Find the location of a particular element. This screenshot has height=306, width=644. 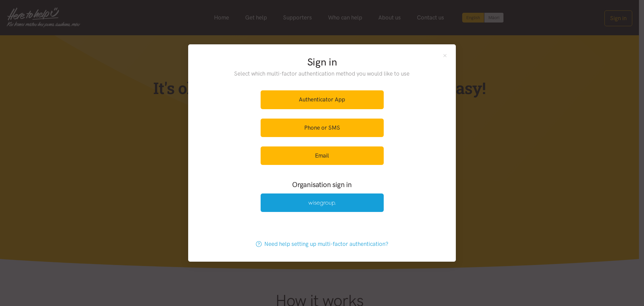

h2: Sign in is located at coordinates (322, 62).